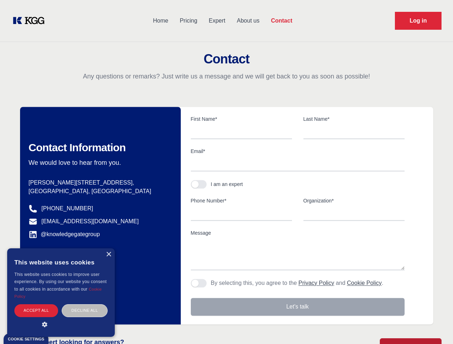  What do you see at coordinates (248, 21) in the screenshot?
I see `a: About us` at bounding box center [248, 21].